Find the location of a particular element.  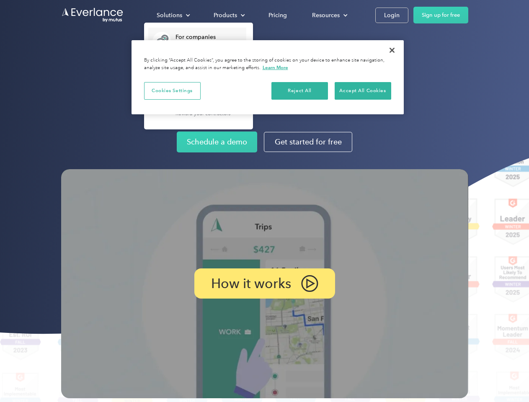

a: For companiesEasy vehicle reimbursements is located at coordinates (197, 41).